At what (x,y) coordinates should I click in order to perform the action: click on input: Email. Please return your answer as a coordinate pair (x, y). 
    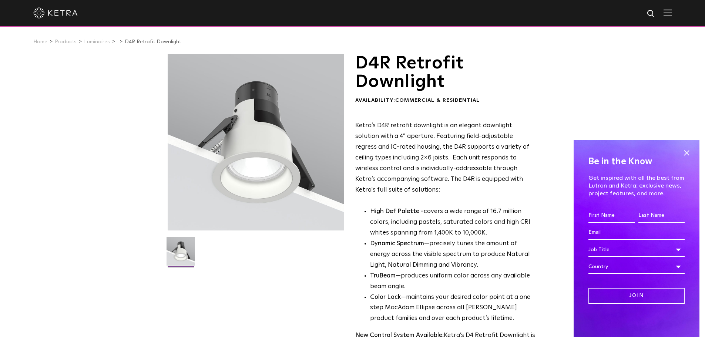
    Looking at the image, I should click on (636, 233).